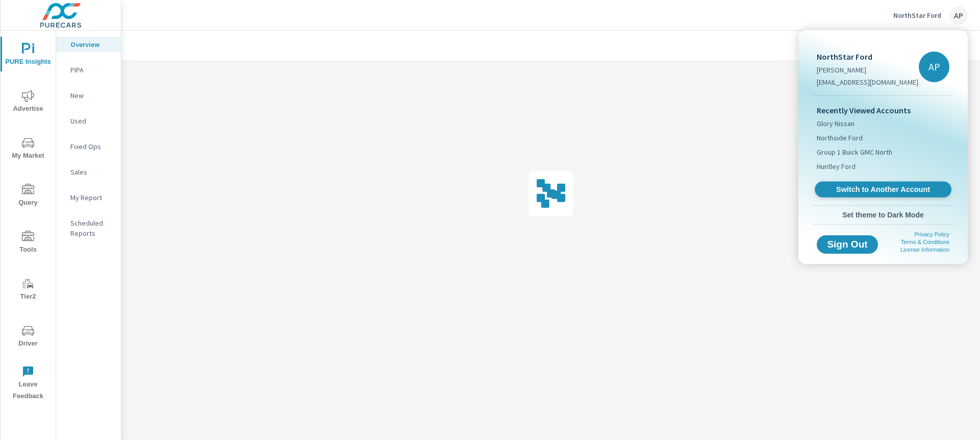  What do you see at coordinates (868, 57) in the screenshot?
I see `p: NorthStar Ford` at bounding box center [868, 57].